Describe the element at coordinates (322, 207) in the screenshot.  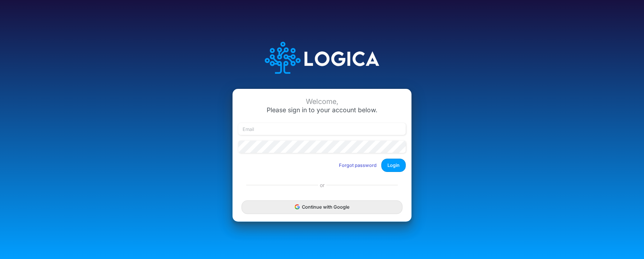
I see `button: Continue with Google` at that location.